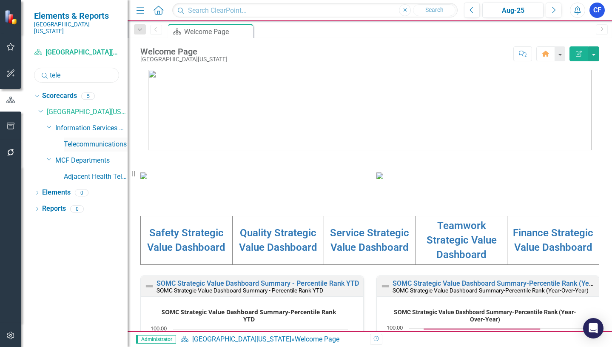 Image resolution: width=612 pixels, height=347 pixels. Describe the element at coordinates (56, 192) in the screenshot. I see `a: Elements` at that location.